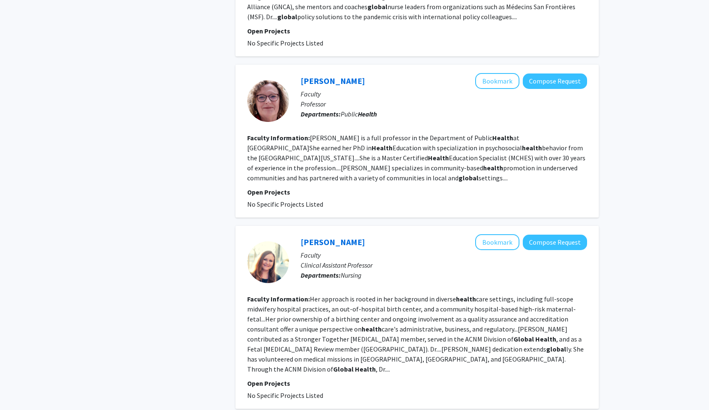 This screenshot has height=410, width=709. Describe the element at coordinates (444, 104) in the screenshot. I see `p: Professor` at that location.